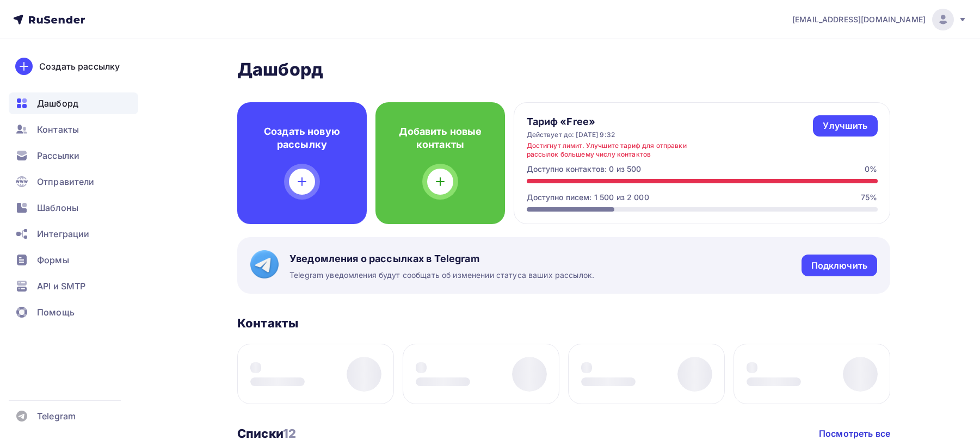 The width and height of the screenshot is (980, 440). I want to click on span: Рассылки, so click(58, 156).